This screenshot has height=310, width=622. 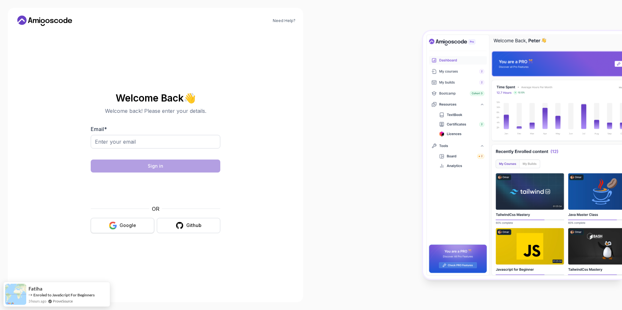 I want to click on input: Enter your email, so click(x=156, y=142).